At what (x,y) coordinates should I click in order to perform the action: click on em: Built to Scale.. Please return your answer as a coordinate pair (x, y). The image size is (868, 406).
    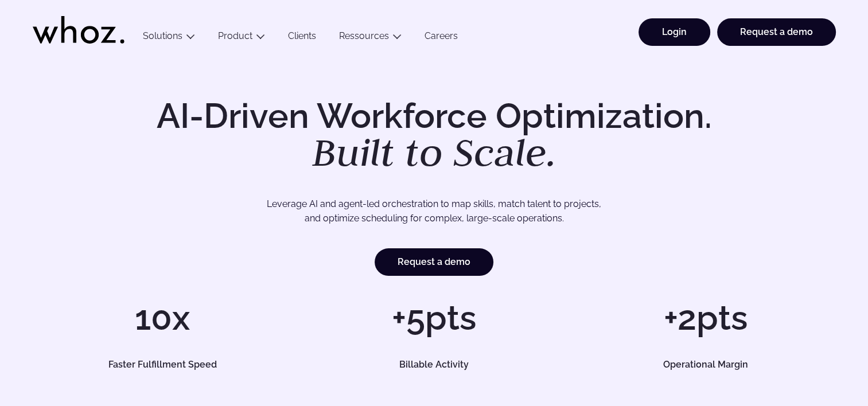
    Looking at the image, I should click on (434, 152).